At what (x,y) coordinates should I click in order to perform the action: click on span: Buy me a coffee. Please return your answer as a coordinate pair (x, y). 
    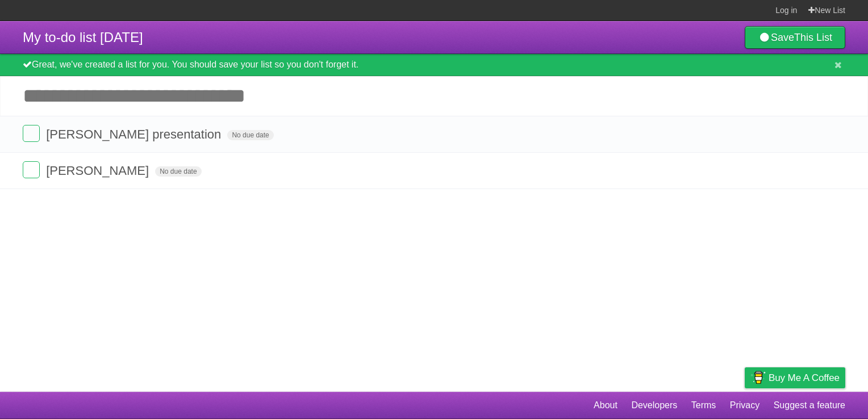
    Looking at the image, I should click on (804, 378).